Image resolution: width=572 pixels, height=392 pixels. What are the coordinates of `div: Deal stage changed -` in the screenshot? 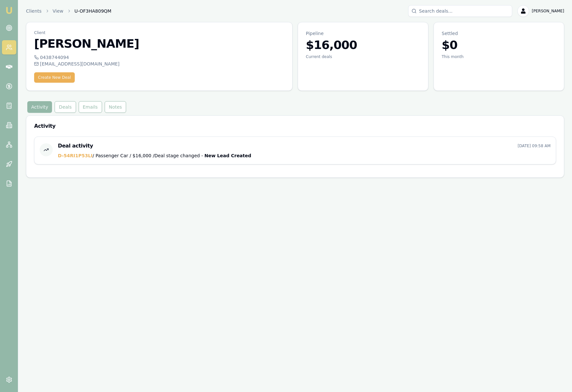 It's located at (304, 156).